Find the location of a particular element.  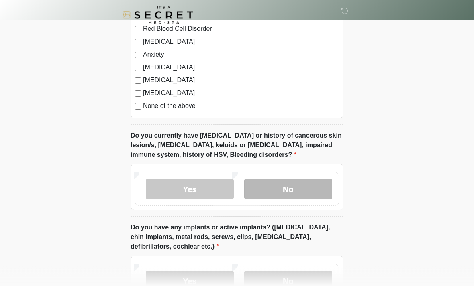

img: It's A Secret Med Spa Logo is located at coordinates (158, 15).